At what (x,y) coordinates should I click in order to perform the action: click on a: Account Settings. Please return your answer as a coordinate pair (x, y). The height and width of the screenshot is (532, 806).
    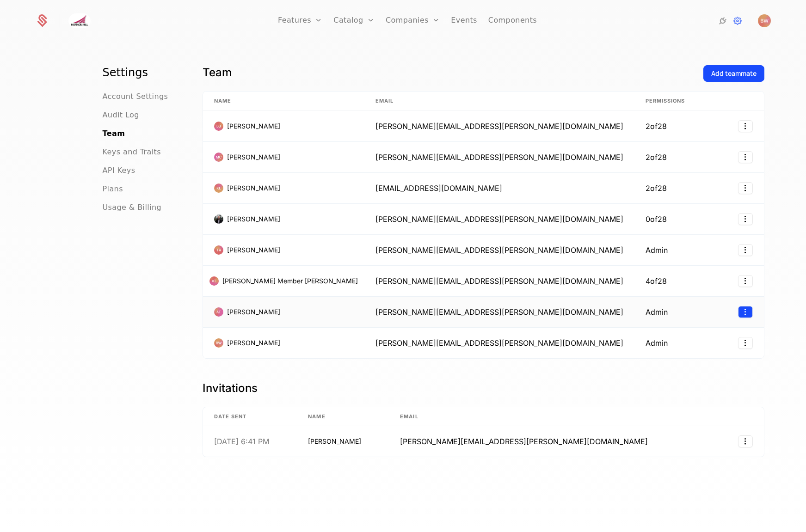
    Looking at the image, I should click on (136, 96).